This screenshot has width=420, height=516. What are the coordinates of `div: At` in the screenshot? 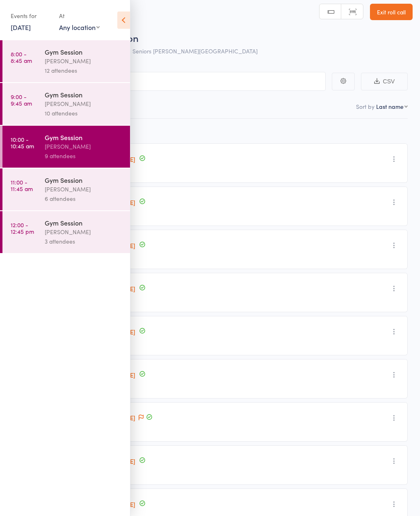 It's located at (79, 15).